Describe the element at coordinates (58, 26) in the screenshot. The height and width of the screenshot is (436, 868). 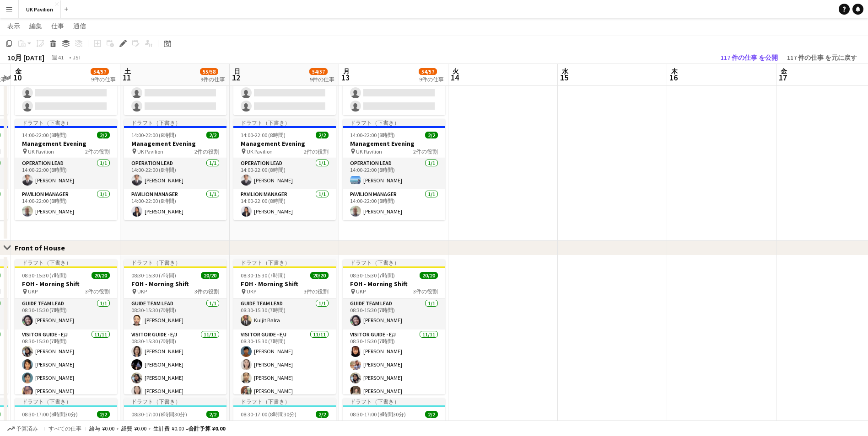
I see `a: 仕事` at that location.